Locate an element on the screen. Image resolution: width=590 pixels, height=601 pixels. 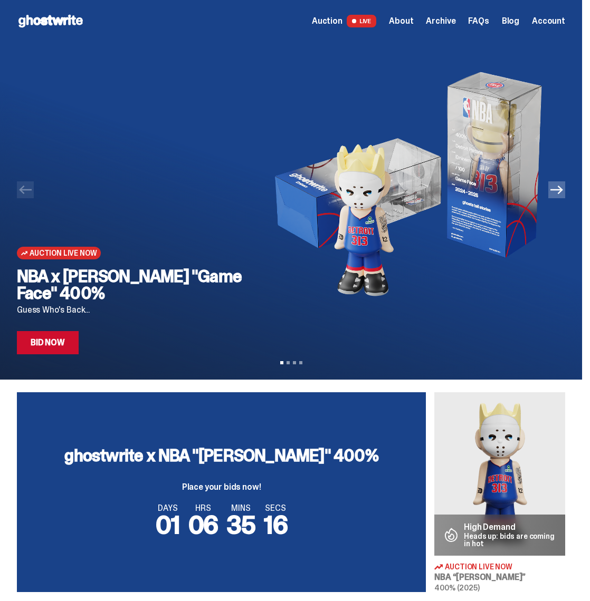
span: Auction is located at coordinates (327, 21).